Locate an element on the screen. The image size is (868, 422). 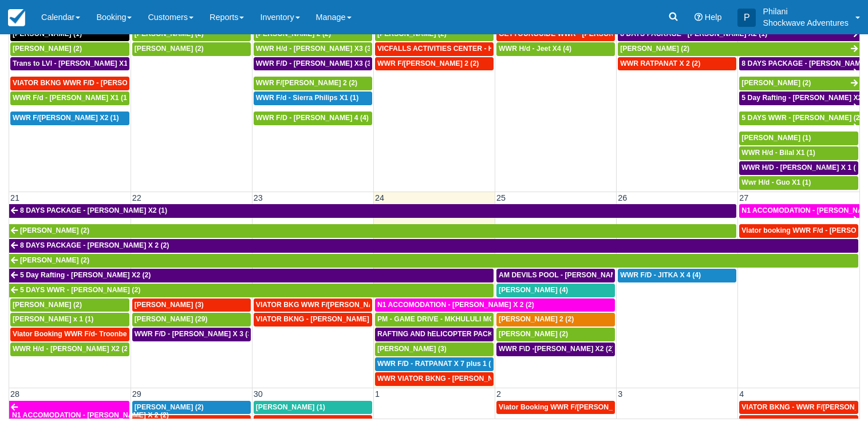
span: WWR F/D - JITKA X 4 (4) is located at coordinates (660, 275).